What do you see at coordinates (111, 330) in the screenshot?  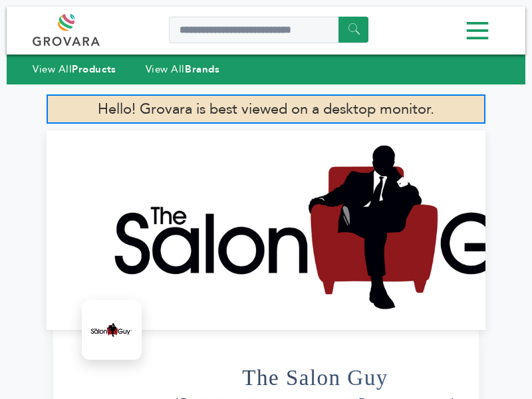 I see `img: The Salon Guy (Stephen Gabriel Designs) Logo` at bounding box center [111, 330].